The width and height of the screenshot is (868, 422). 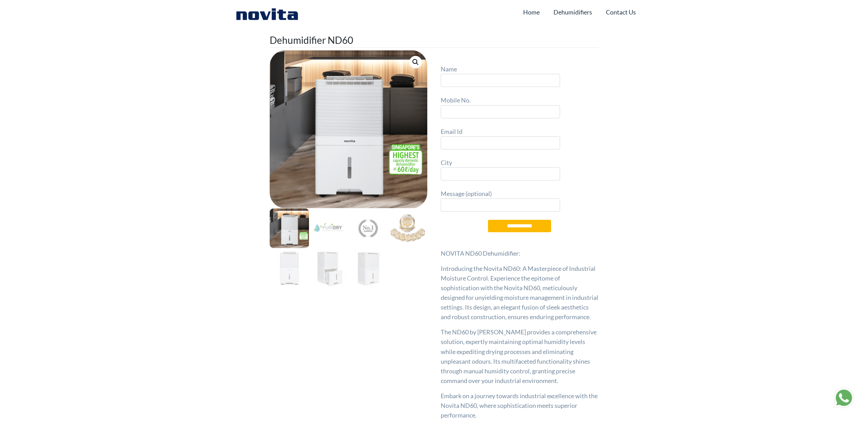 I want to click on p: Embark on a journey towards industrial excellence with the Novita ND60, where sophistication meet..., so click(x=520, y=405).